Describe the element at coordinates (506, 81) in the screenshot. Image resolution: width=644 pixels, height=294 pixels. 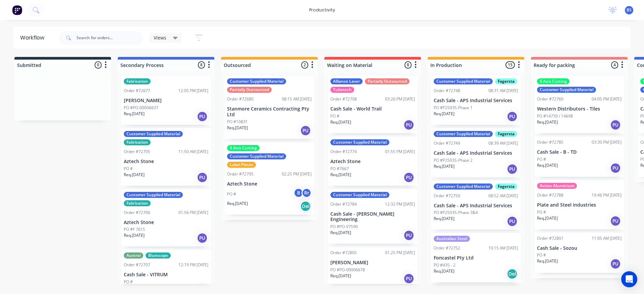
I see `div: Fagersta` at that location.